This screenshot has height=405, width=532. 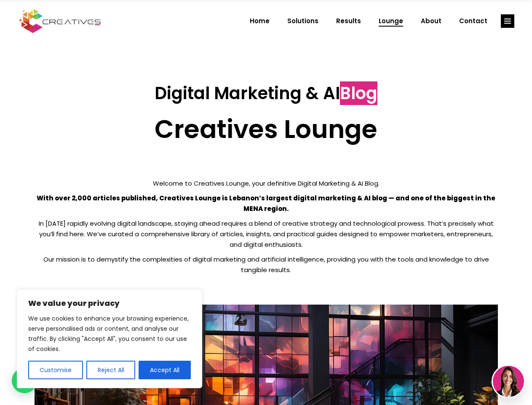 I want to click on strong: With over 2,000 articles published, Creatives Lounge is Lebanon’s largest digital marketing & AI ..., so click(x=266, y=203).